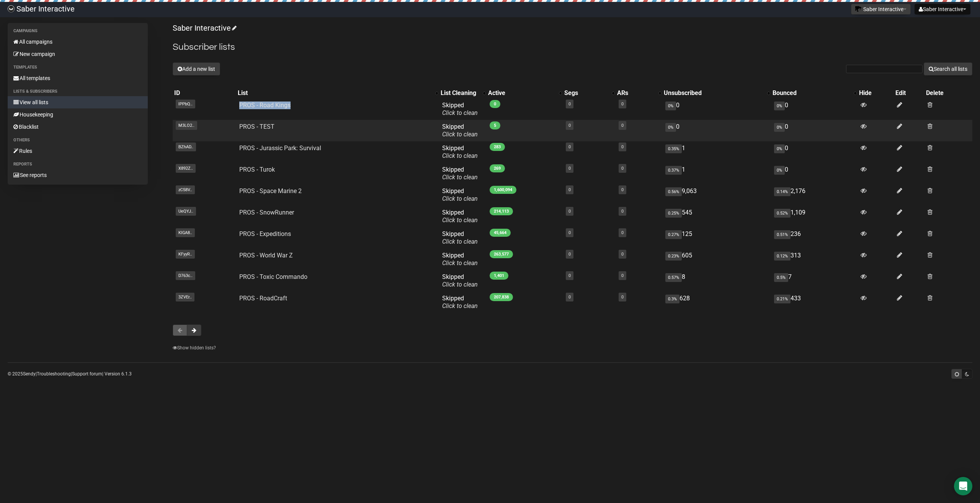 This screenshot has height=503, width=980. I want to click on div: Edit, so click(909, 93).